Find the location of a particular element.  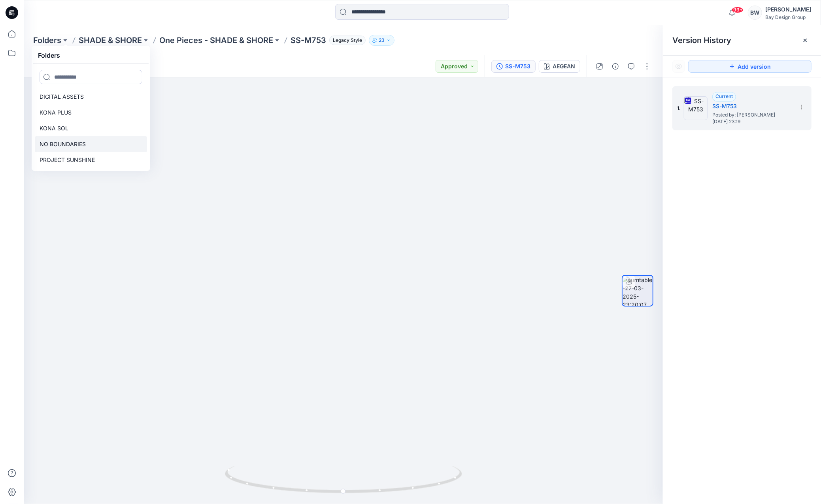

p: KONA SOL is located at coordinates (54, 128).